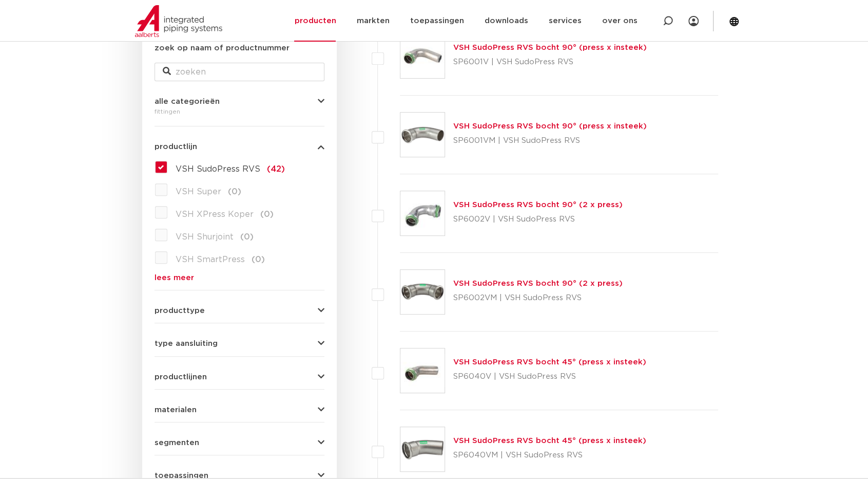 The image size is (868, 479). Describe the element at coordinates (180, 310) in the screenshot. I see `span: producttype` at that location.